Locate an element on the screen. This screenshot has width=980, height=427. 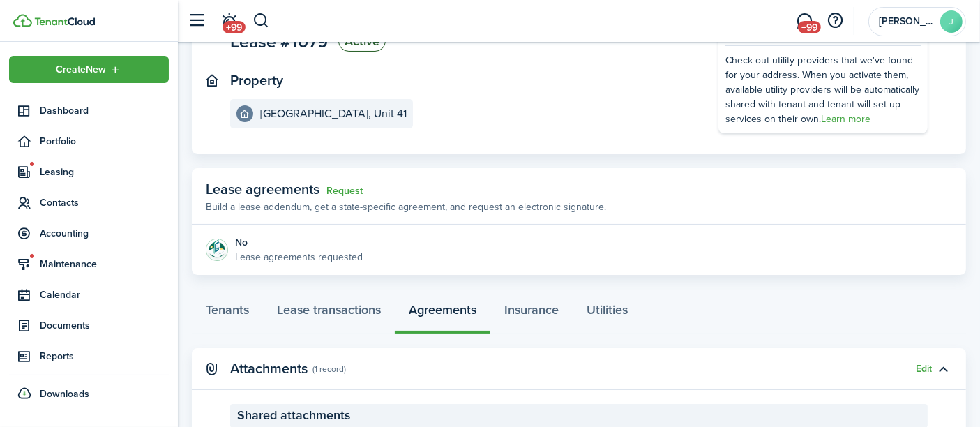
span: Reports is located at coordinates (103, 355).